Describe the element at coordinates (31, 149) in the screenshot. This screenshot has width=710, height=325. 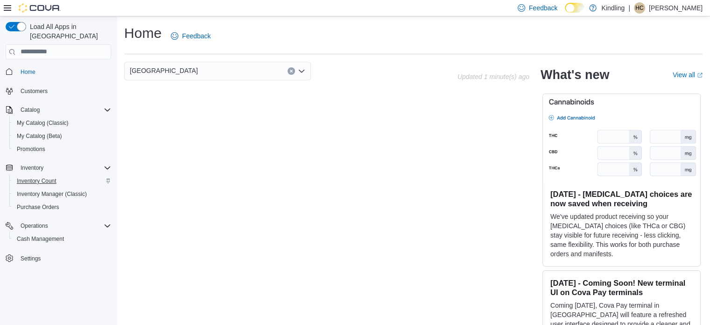
I see `a: Promotions` at that location.